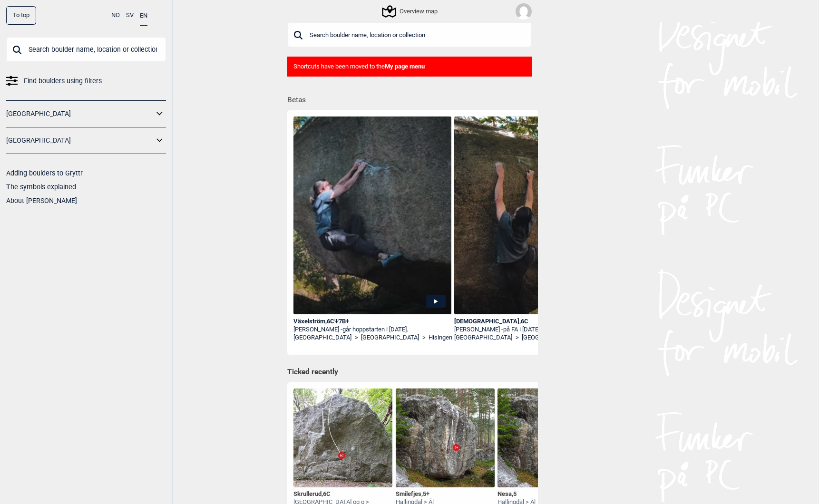 The height and width of the screenshot is (504, 819). I want to click on h1: Betas, so click(413, 97).